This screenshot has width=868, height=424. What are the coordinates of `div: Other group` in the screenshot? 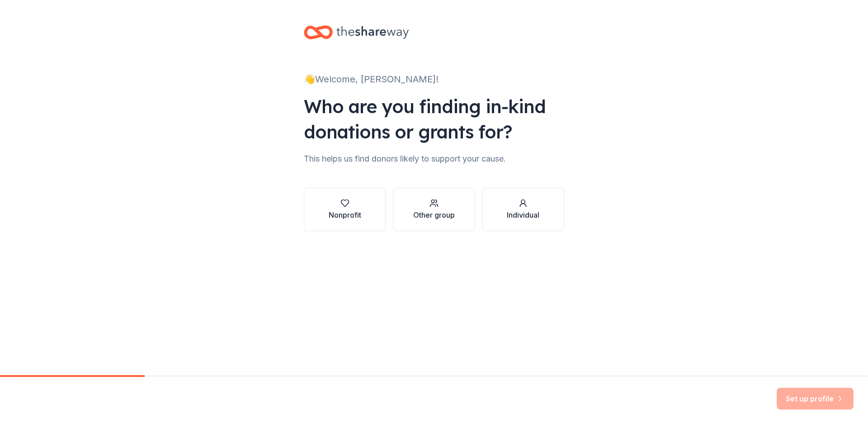 It's located at (434, 215).